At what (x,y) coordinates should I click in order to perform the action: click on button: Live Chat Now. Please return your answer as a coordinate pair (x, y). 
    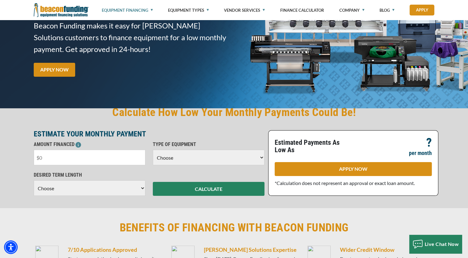
    Looking at the image, I should click on (435, 244).